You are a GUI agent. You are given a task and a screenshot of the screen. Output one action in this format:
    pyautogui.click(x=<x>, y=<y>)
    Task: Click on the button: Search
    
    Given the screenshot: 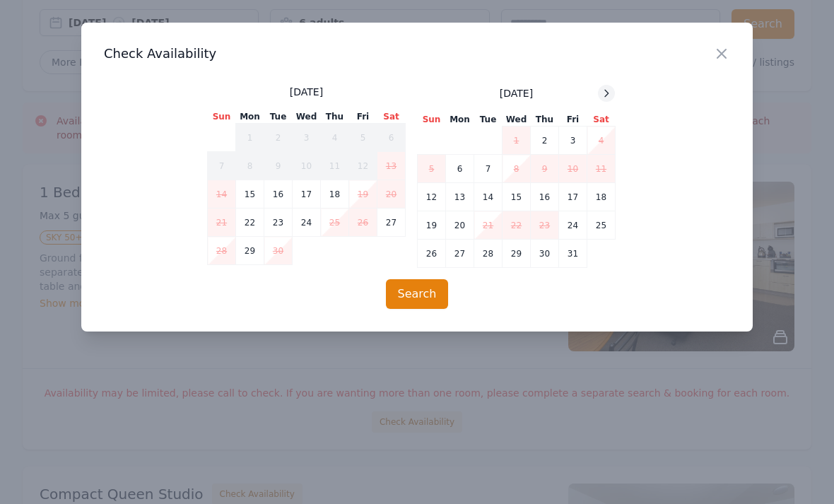 What is the action you would take?
    pyautogui.click(x=417, y=294)
    